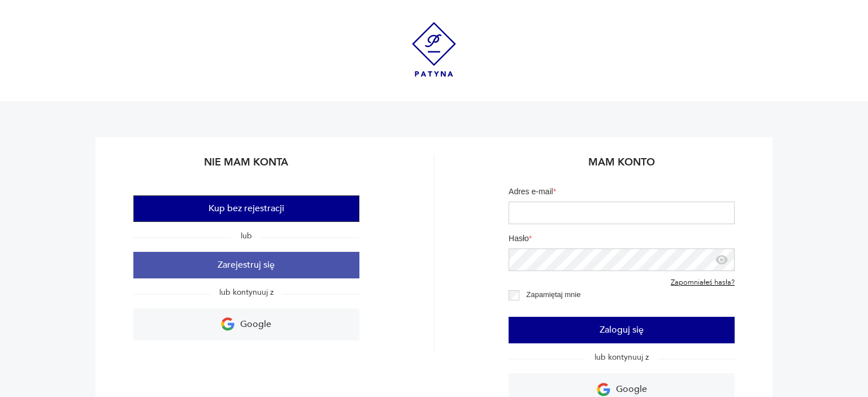 The height and width of the screenshot is (397, 868). What do you see at coordinates (621, 194) in the screenshot?
I see `label: Adres e-mail` at bounding box center [621, 194].